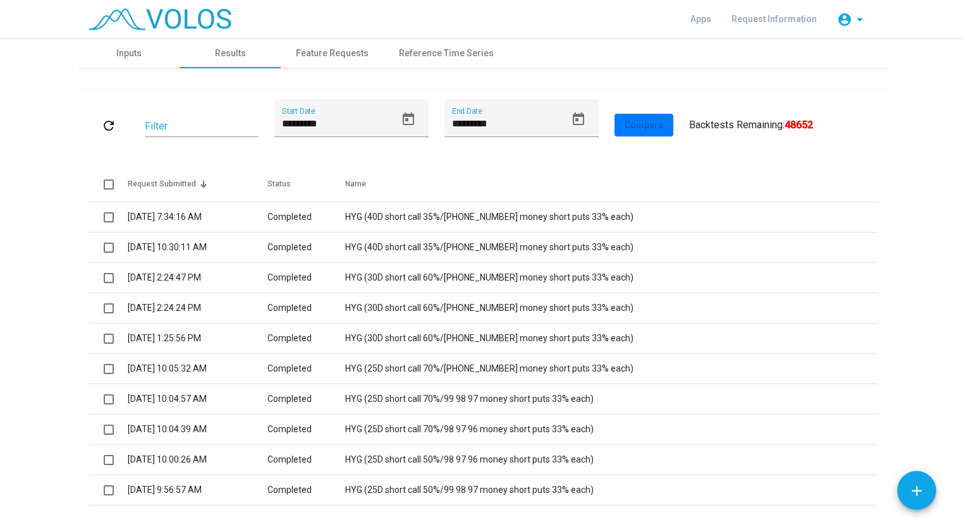 This screenshot has height=527, width=966. What do you see at coordinates (917, 491) in the screenshot?
I see `button: Add icon` at bounding box center [917, 491].